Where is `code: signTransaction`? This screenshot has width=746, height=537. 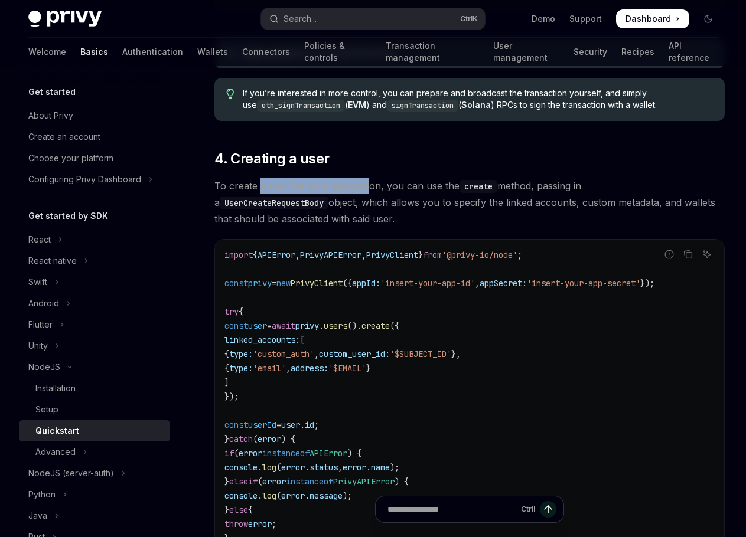 code: signTransaction is located at coordinates (422, 106).